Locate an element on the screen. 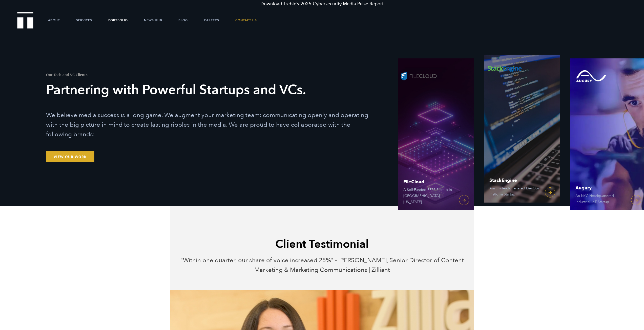 This screenshot has height=330, width=644. img: Augury logo is located at coordinates (590, 76).